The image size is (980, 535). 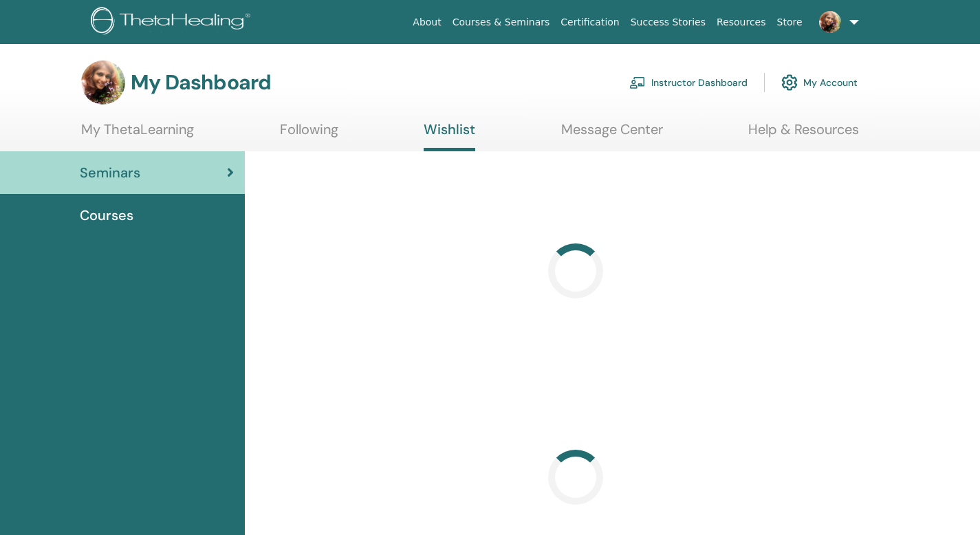 I want to click on img: logo.png, so click(x=173, y=22).